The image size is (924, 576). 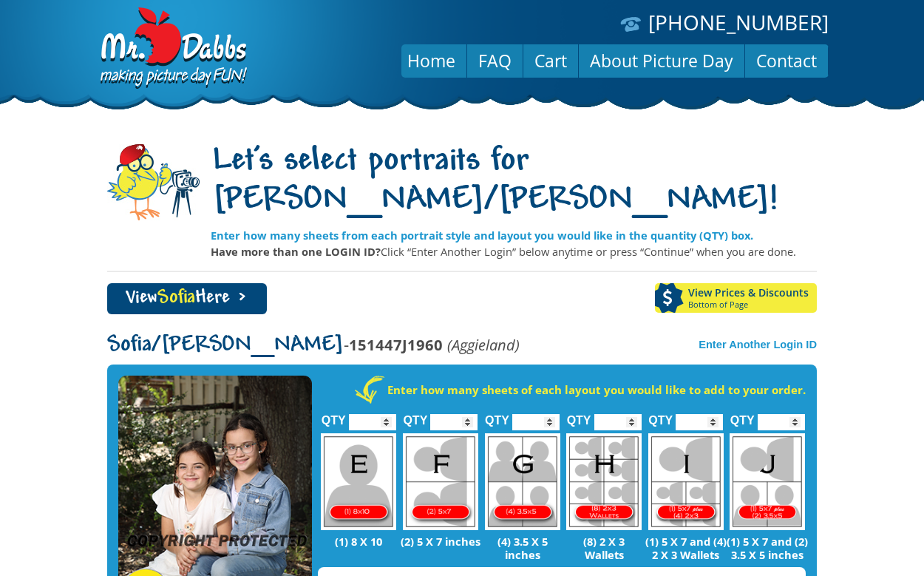 I want to click on img: camera-mascot, so click(x=153, y=182).